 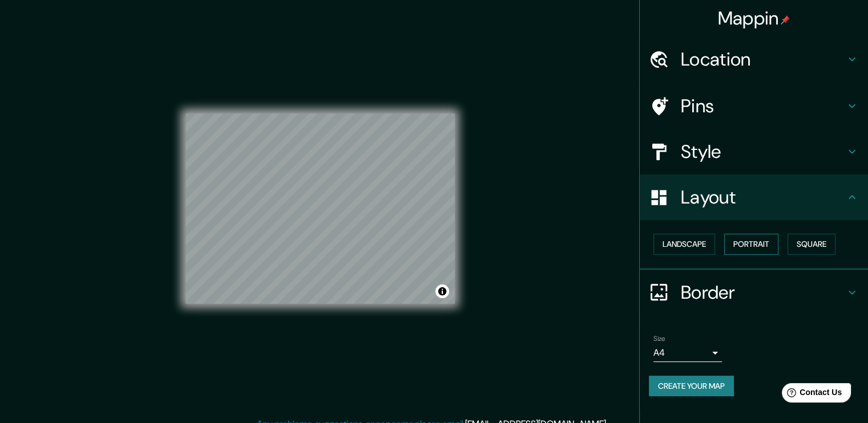 What do you see at coordinates (754, 293) in the screenshot?
I see `div: Border` at bounding box center [754, 293].